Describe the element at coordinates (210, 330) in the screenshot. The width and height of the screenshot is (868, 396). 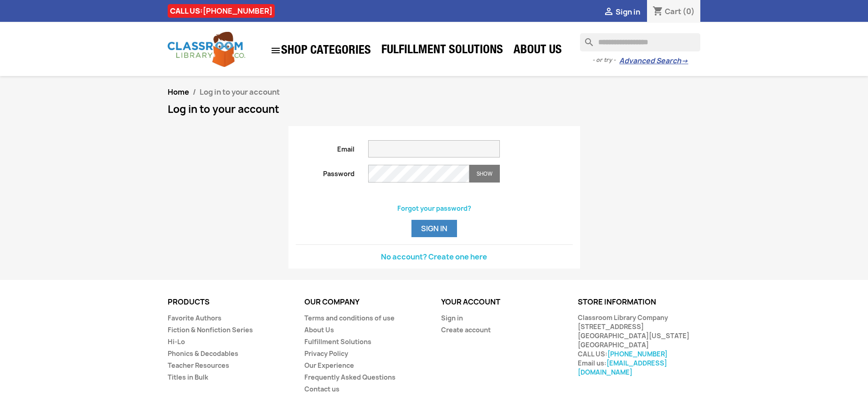
I see `a: Fiction & Nonfiction Series` at that location.